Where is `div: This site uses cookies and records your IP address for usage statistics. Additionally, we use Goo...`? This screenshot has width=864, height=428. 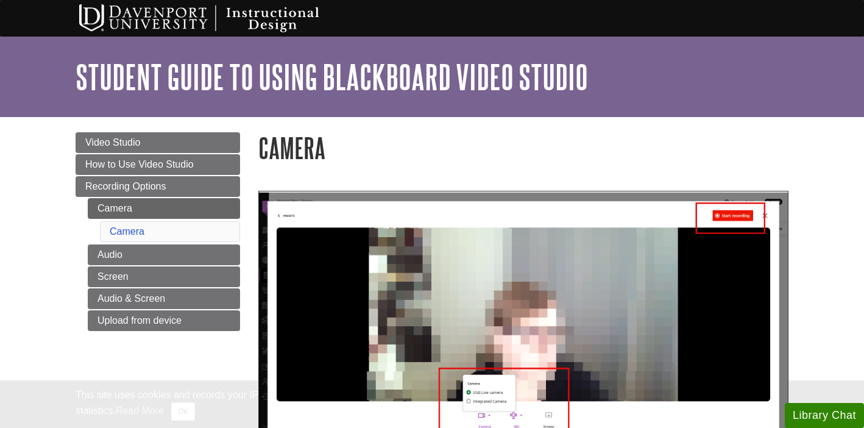 div: This site uses cookies and records your IP address for usage statistics. Additionally, we use Goo... is located at coordinates (432, 404).